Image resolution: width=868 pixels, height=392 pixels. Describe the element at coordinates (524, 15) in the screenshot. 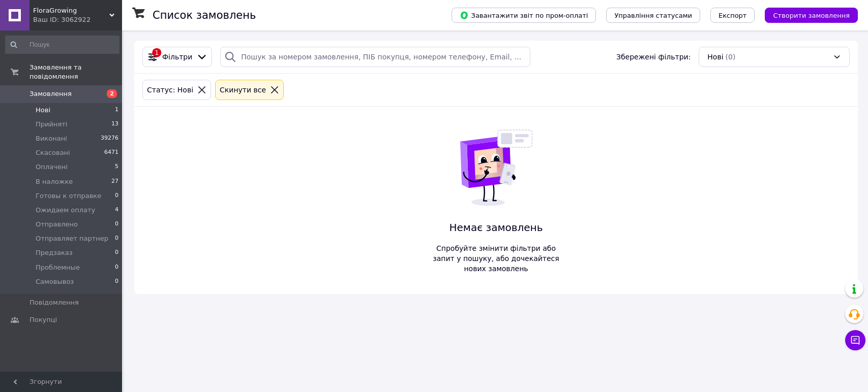

I see `span: Завантажити звіт по пром-оплаті` at that location.